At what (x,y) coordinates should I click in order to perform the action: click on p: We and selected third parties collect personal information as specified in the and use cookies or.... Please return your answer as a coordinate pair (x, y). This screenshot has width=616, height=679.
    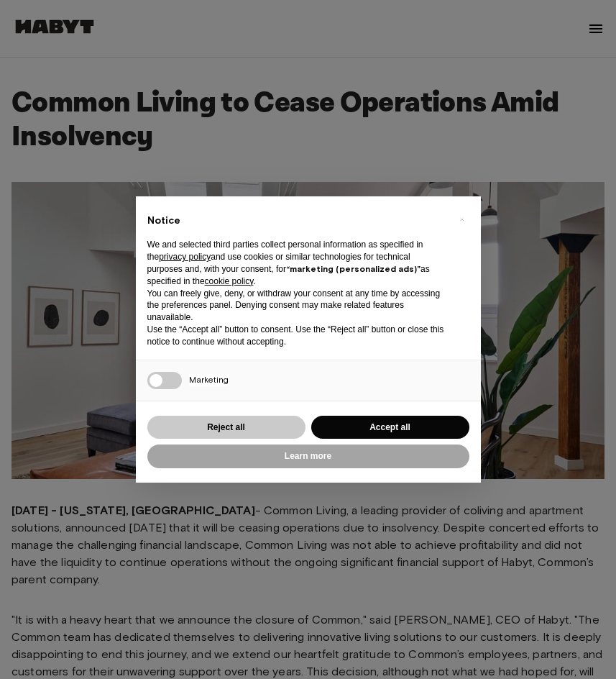
    Looking at the image, I should click on (296, 262).